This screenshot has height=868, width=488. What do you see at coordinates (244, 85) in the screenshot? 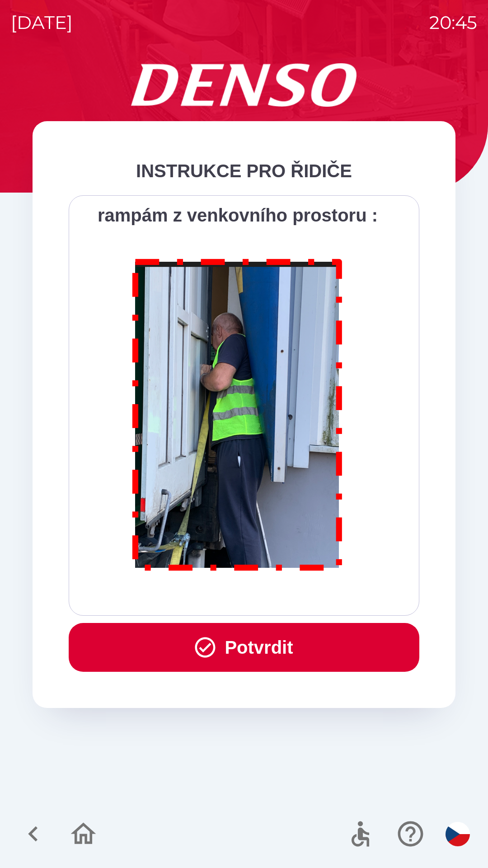
I see `img: Logo` at bounding box center [244, 85].